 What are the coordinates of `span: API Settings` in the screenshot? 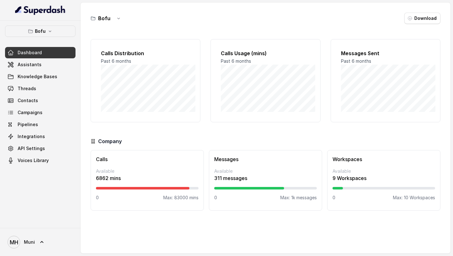 It's located at (31, 148).